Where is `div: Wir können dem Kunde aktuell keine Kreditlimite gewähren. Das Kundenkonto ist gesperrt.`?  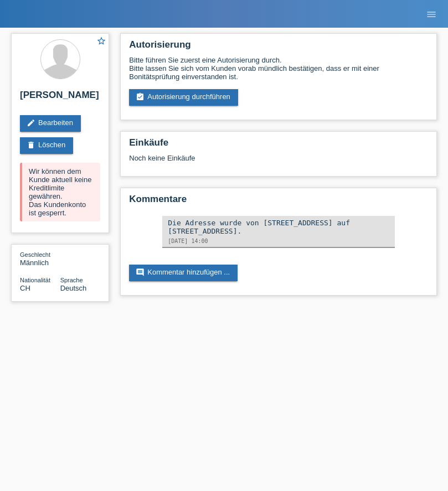
div: Wir können dem Kunde aktuell keine Kreditlimite gewähren. Das Kundenkonto ist gesperrt. is located at coordinates (60, 192).